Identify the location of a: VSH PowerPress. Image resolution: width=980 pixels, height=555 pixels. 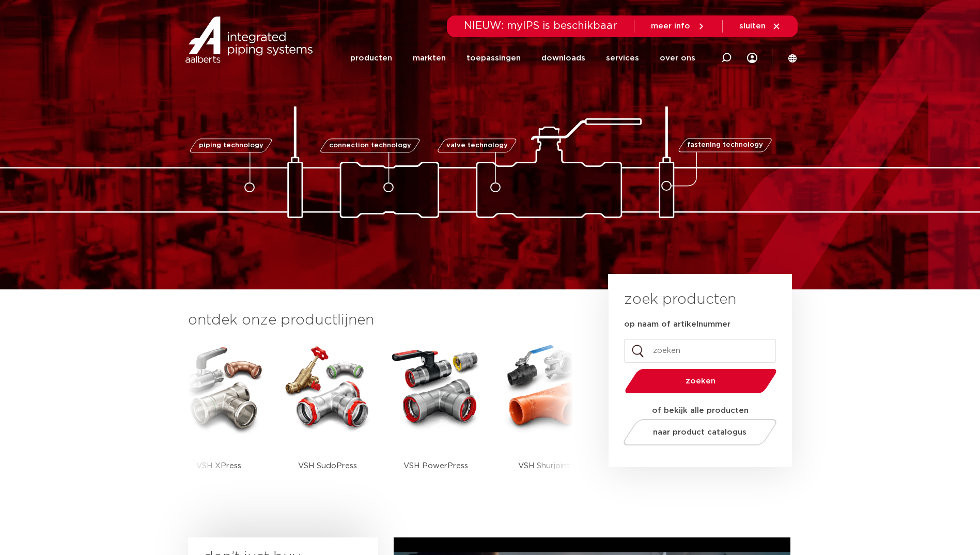
(436, 419).